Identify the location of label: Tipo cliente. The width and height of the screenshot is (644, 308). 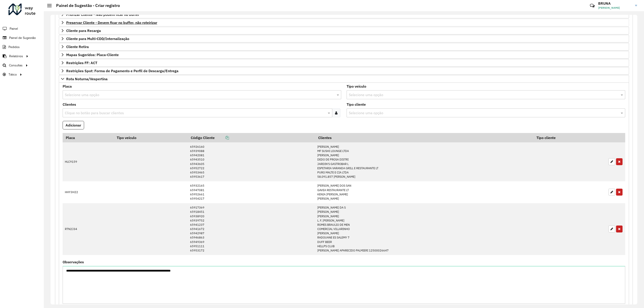
(356, 104).